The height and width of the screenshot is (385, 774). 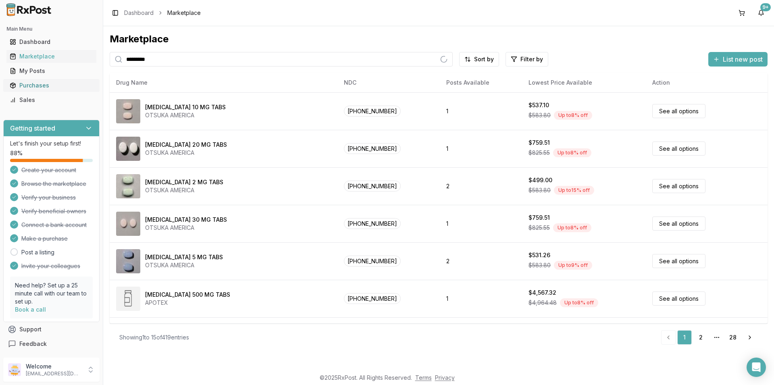 I want to click on div: $531.26, so click(x=539, y=255).